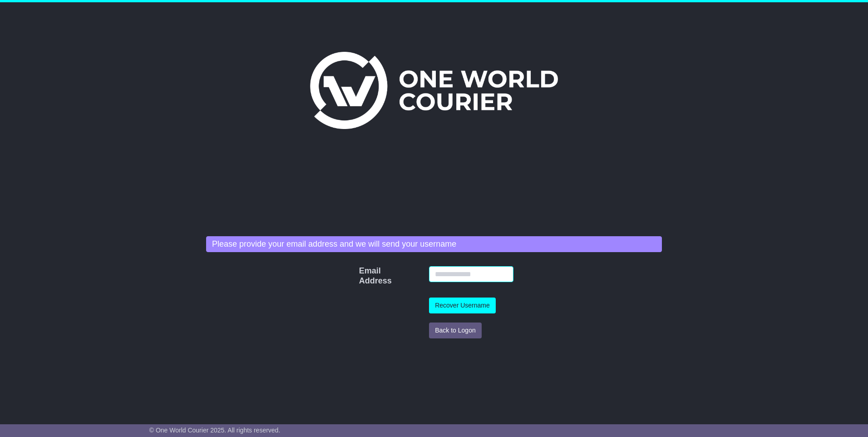  Describe the element at coordinates (434, 244) in the screenshot. I see `div: Please provide your email address and we will send your username` at that location.